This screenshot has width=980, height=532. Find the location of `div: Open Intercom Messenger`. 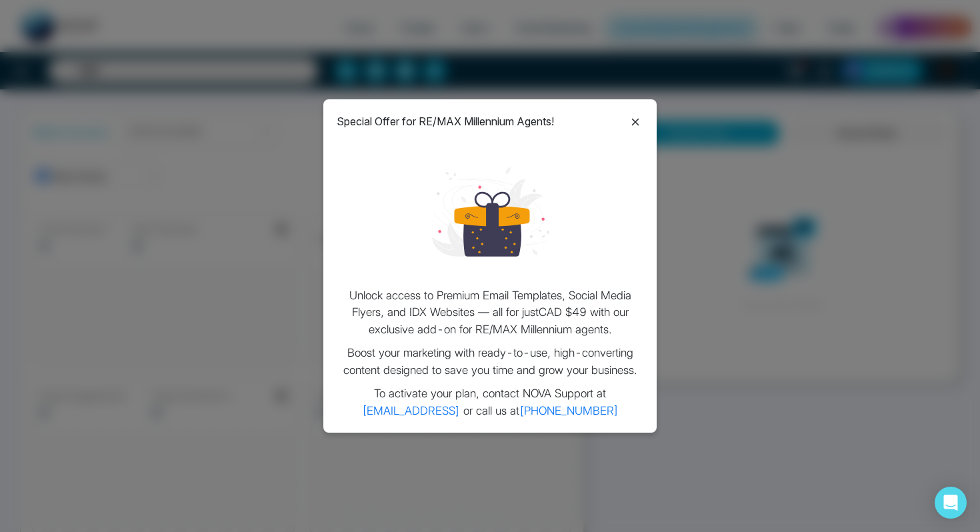

div: Open Intercom Messenger is located at coordinates (950, 502).